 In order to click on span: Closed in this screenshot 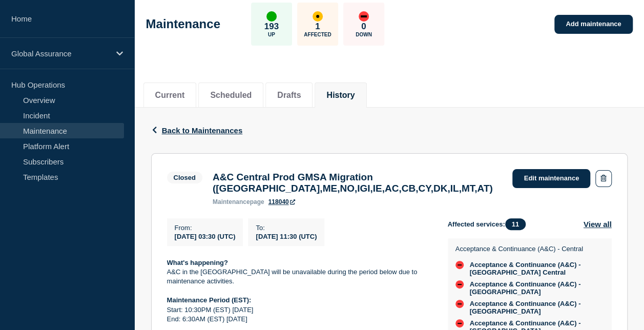, I will do `click(184, 177)`.